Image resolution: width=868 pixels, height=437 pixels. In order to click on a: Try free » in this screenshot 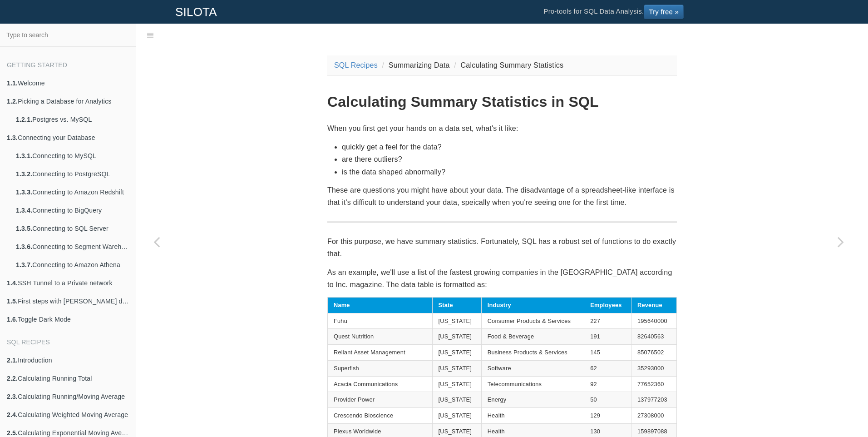, I will do `click(664, 12)`.